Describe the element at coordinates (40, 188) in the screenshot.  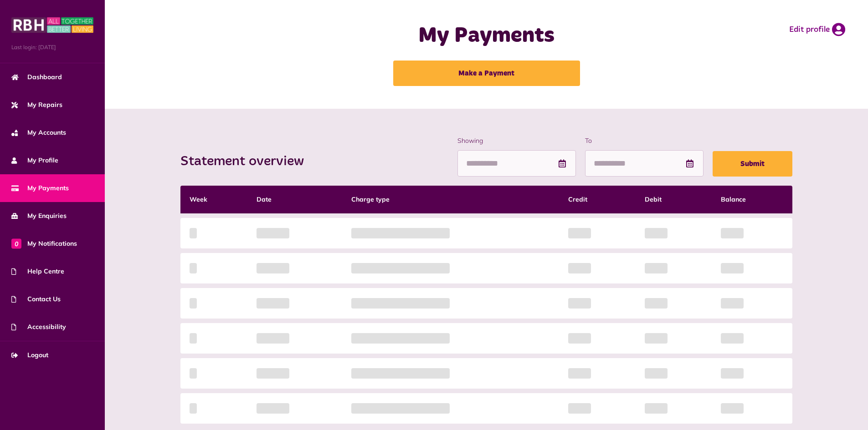
I see `span: My Payments` at that location.